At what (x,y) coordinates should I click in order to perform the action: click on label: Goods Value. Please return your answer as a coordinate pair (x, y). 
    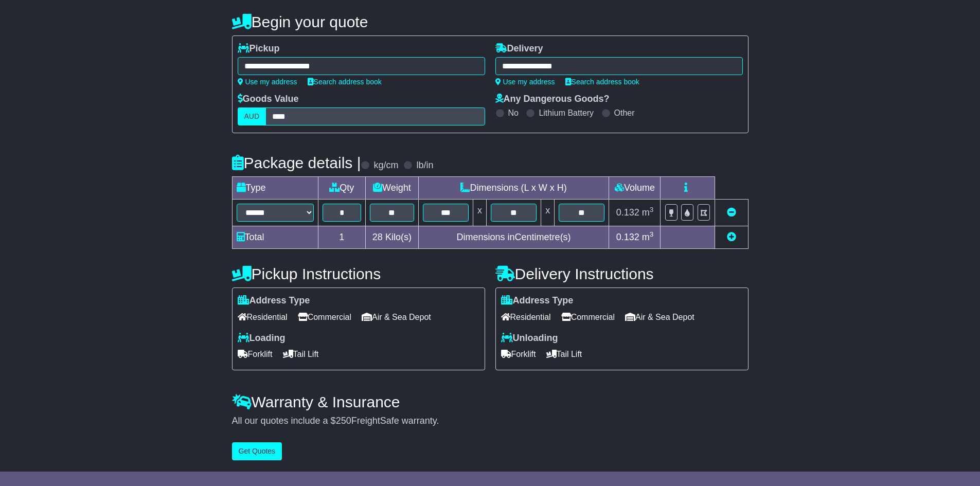
    Looking at the image, I should click on (268, 99).